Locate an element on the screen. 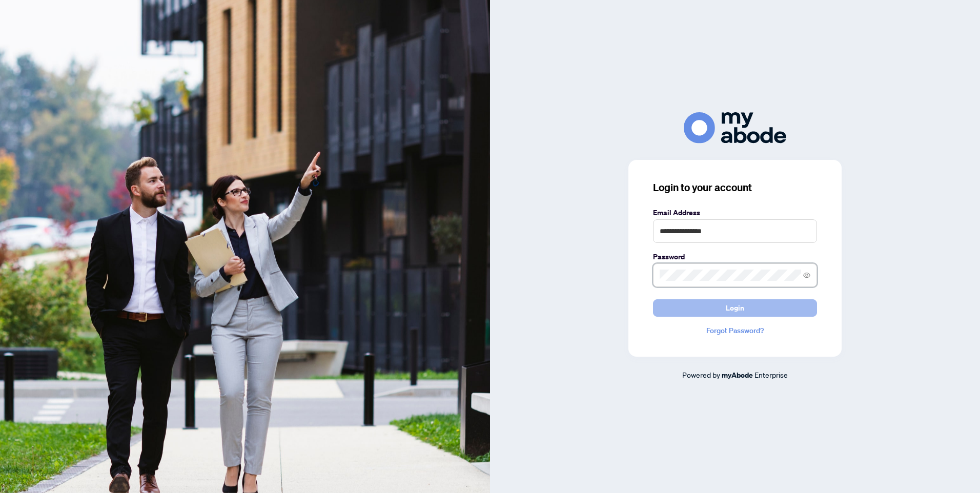 This screenshot has height=493, width=980. a: myAbode is located at coordinates (737, 376).